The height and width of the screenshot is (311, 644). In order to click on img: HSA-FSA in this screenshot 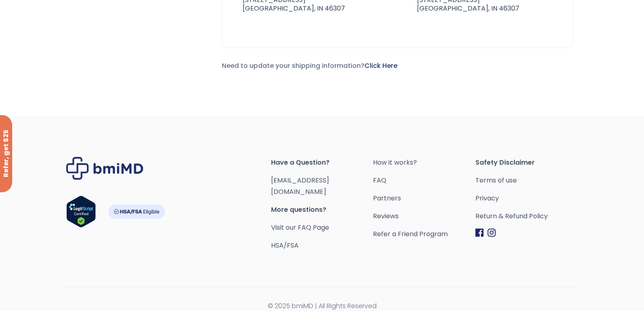, I will do `click(137, 211)`.